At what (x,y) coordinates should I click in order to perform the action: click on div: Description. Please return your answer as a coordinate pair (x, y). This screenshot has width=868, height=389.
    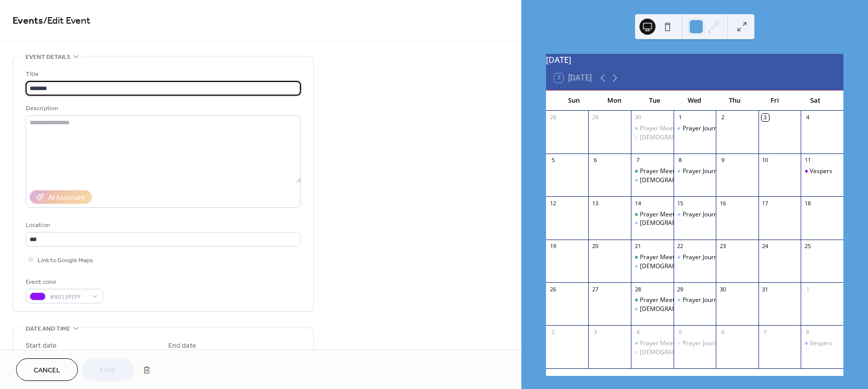
    Looking at the image, I should click on (162, 108).